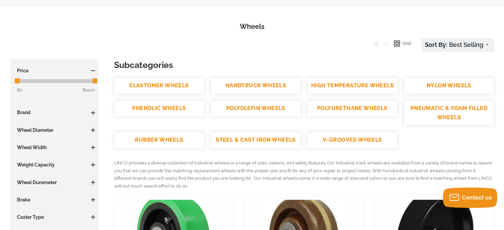 The width and height of the screenshot is (504, 230). Describe the element at coordinates (477, 198) in the screenshot. I see `span: Contact us` at that location.